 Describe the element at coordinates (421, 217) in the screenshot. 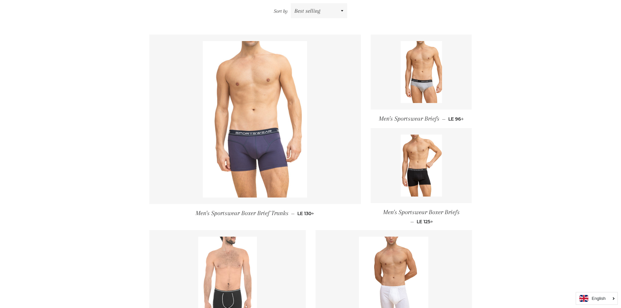

I see `a: Men's Sportswear Boxer Briefs — LE 125` at that location.